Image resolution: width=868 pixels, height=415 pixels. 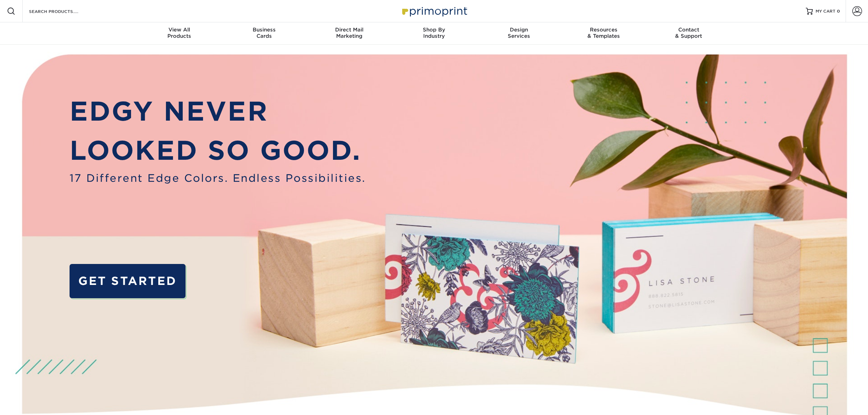 What do you see at coordinates (689, 30) in the screenshot?
I see `span: Contact` at bounding box center [689, 30].